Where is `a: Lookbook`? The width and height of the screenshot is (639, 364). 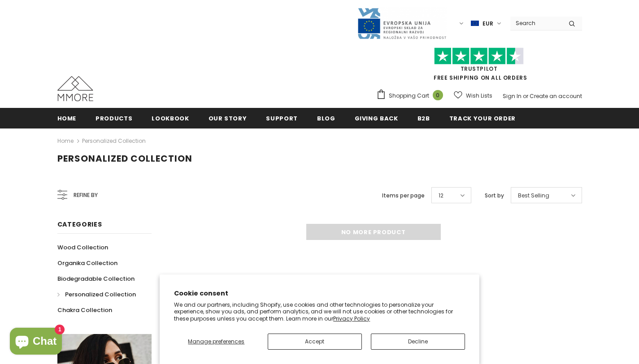
a: Lookbook is located at coordinates (170, 118).